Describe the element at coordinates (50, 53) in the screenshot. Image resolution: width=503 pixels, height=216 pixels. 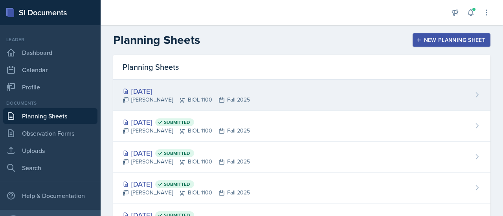
I see `a: Dashboard` at that location.